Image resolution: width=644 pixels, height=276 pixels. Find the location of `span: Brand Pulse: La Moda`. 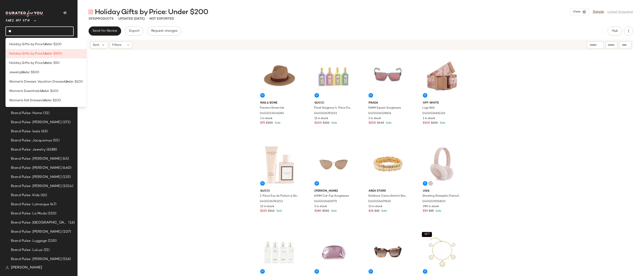

span: Brand Pulse: La Moda is located at coordinates (29, 213).